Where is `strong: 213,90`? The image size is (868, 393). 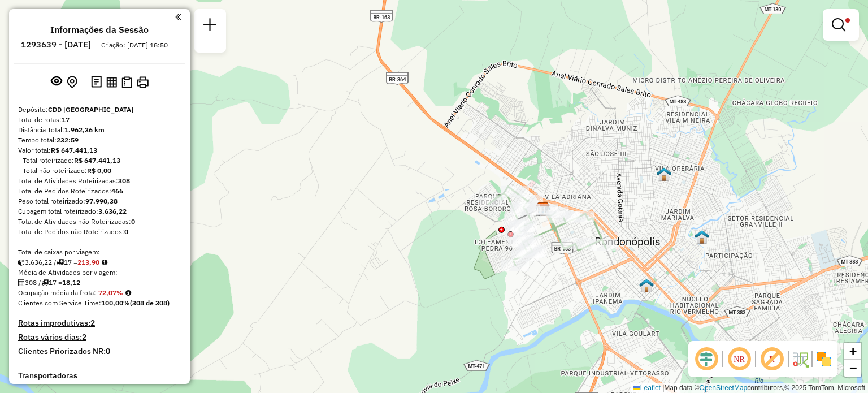
strong: 213,90 is located at coordinates (88, 262).